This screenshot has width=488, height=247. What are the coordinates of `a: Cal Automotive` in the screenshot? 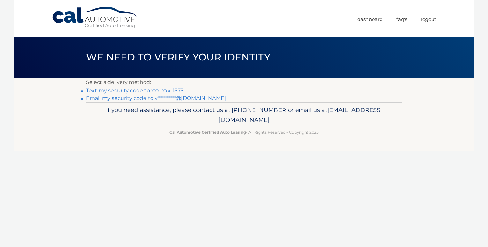 It's located at (95, 18).